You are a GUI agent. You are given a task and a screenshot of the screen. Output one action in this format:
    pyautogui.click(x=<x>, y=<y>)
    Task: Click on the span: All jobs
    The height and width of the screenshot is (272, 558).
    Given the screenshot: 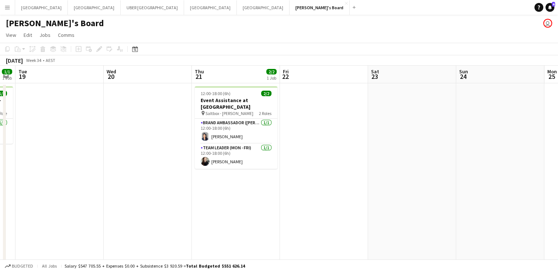 What is the action you would take?
    pyautogui.click(x=49, y=266)
    